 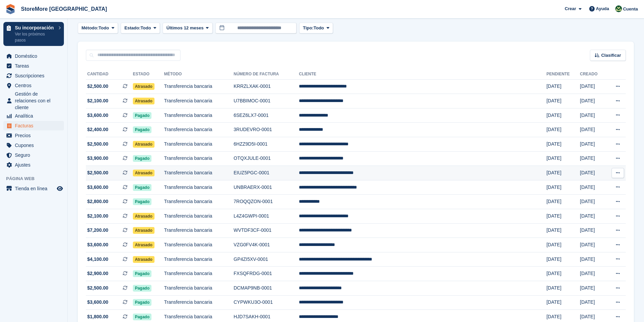 What do you see at coordinates (149, 74) in the screenshot?
I see `th: Estado` at bounding box center [149, 74].